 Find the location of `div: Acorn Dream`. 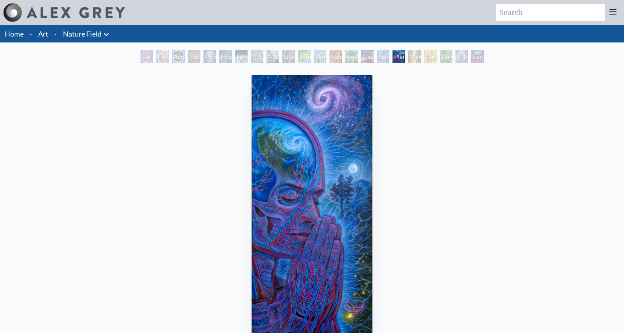

div: Acorn Dream is located at coordinates (178, 57).